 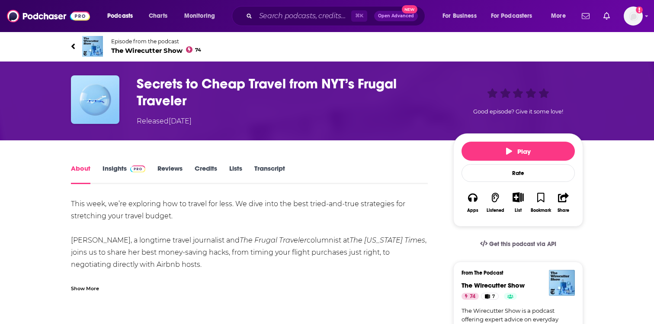 I want to click on h1: Secrets to Cheap Travel from NYT’s Frugal Traveler, so click(x=288, y=92).